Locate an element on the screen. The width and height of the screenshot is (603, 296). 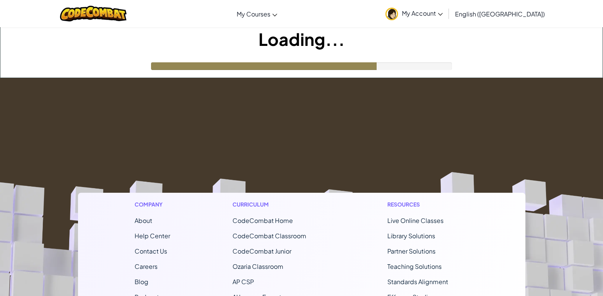
span: My Account is located at coordinates (422, 13).